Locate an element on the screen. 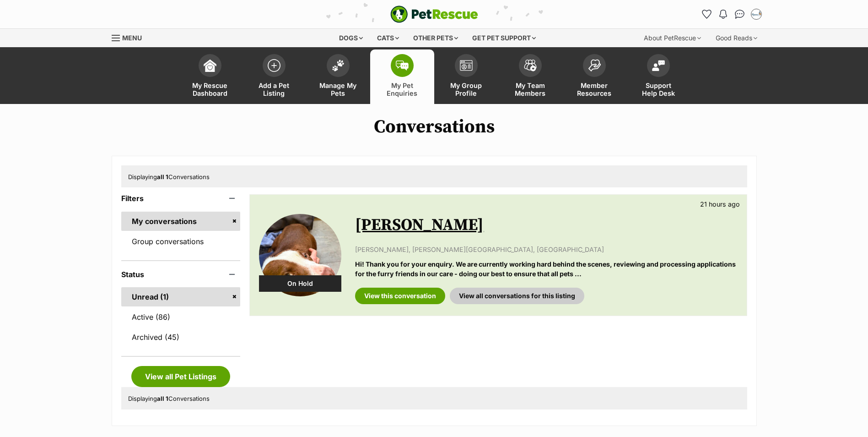 The image size is (868, 437). a: View all conversations for this listing is located at coordinates (517, 296).